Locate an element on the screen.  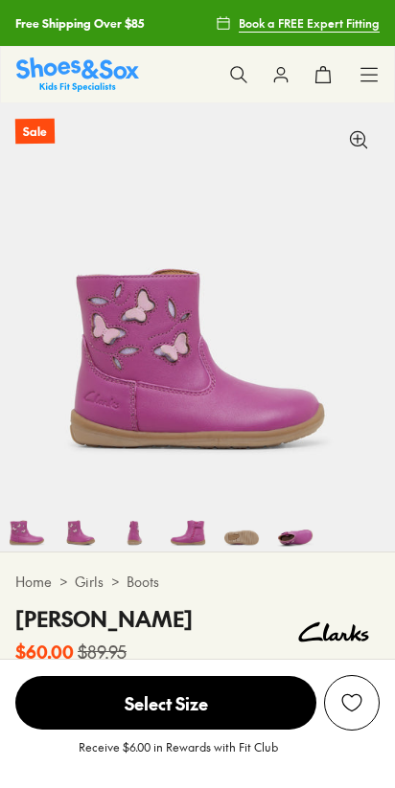
a: Boots is located at coordinates (143, 581).